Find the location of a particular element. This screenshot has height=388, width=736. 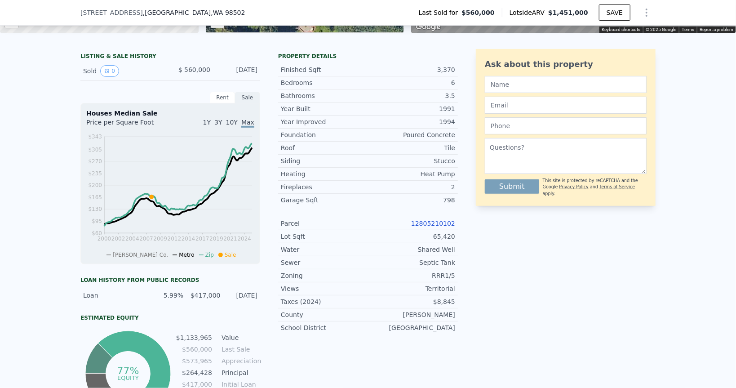

tspan: $200 is located at coordinates (95, 186).